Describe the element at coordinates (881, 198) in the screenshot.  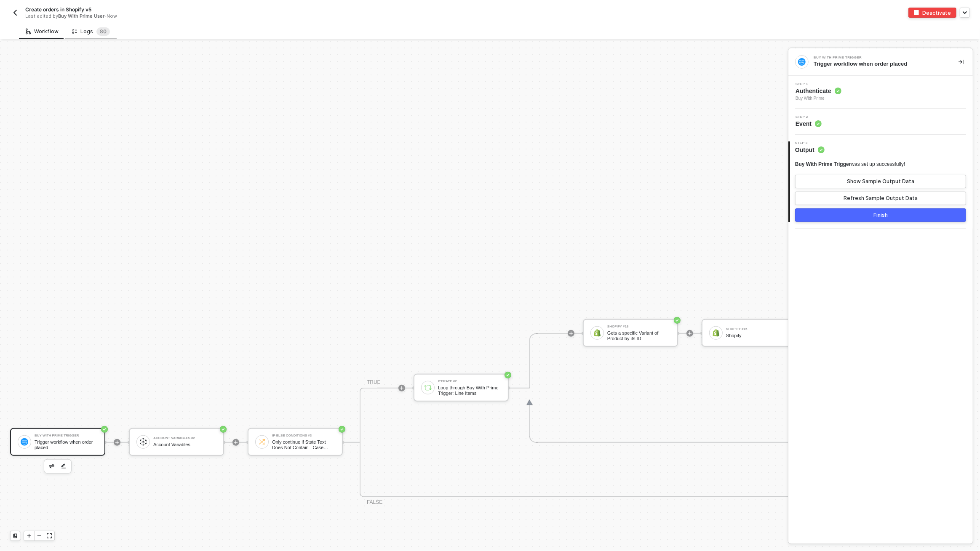
I see `button: Refresh Sample Output Data` at that location.